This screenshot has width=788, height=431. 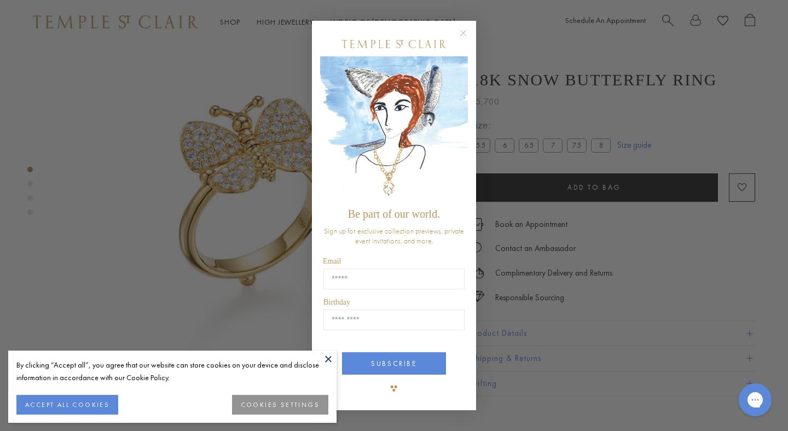 I want to click on button: Gorgias live chat, so click(x=22, y=20).